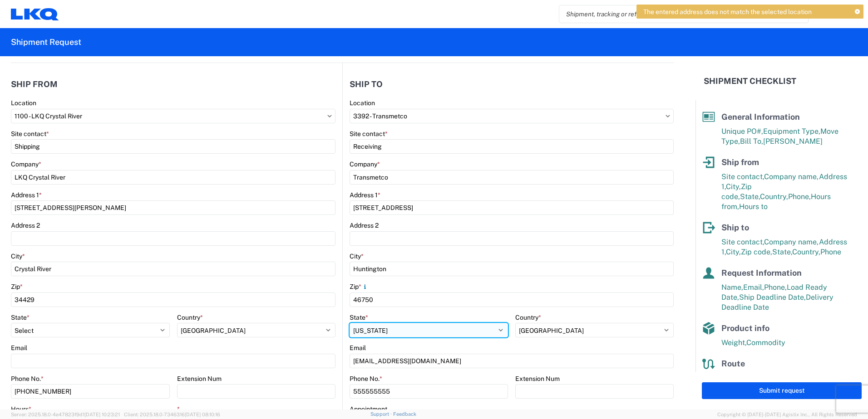 This screenshot has width=868, height=419. What do you see at coordinates (753, 206) in the screenshot?
I see `span: Hours to` at bounding box center [753, 206].